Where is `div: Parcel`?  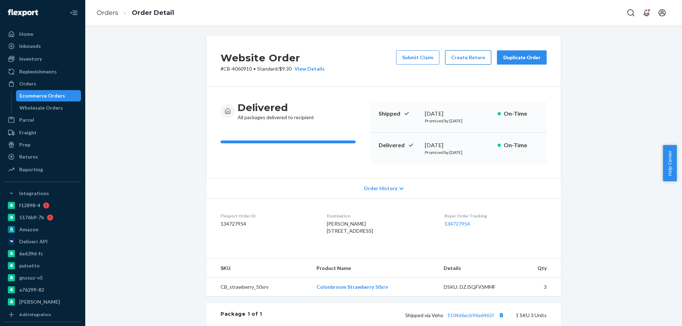 div: Parcel is located at coordinates (27, 120).